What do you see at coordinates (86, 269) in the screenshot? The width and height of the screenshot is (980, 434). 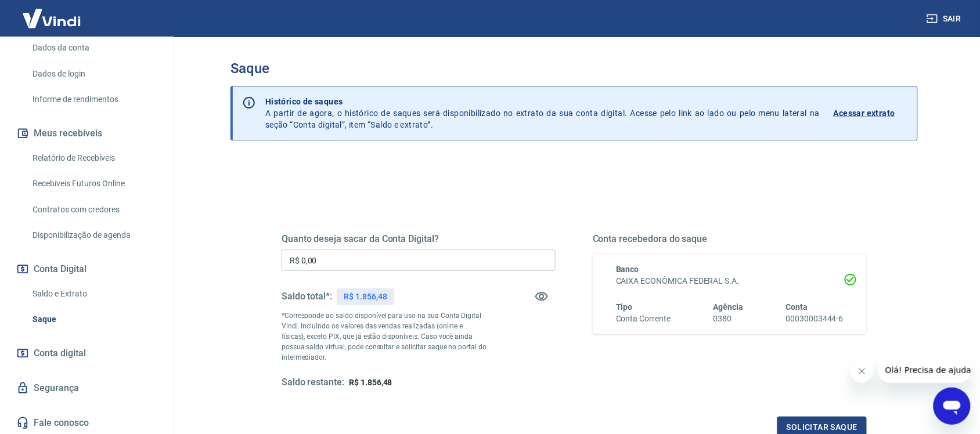 I see `button: Conta Digital` at bounding box center [86, 269].